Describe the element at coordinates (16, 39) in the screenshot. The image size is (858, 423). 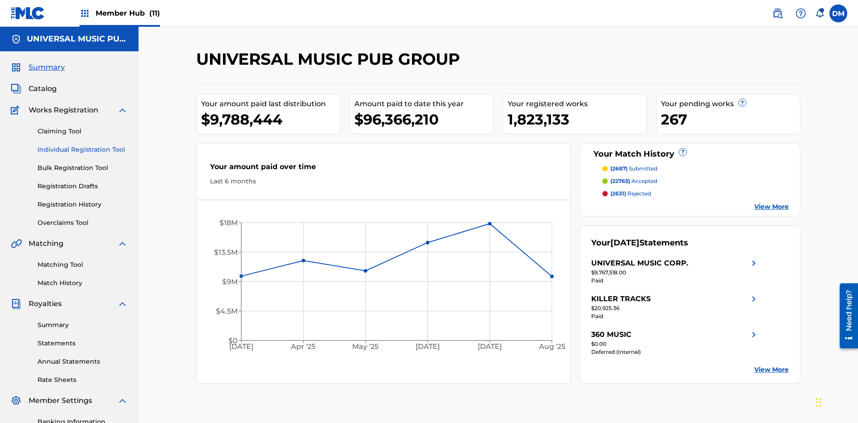
I see `img: Accounts` at that location.